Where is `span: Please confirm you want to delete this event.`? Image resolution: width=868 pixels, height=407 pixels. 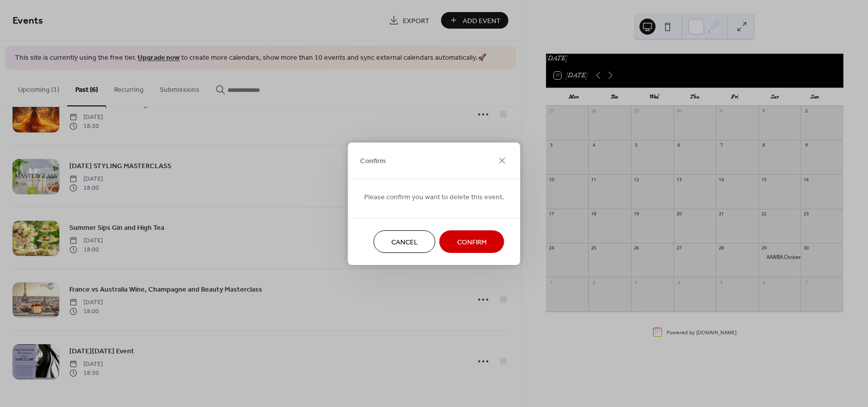
span: Please confirm you want to delete this event. is located at coordinates (434, 197).